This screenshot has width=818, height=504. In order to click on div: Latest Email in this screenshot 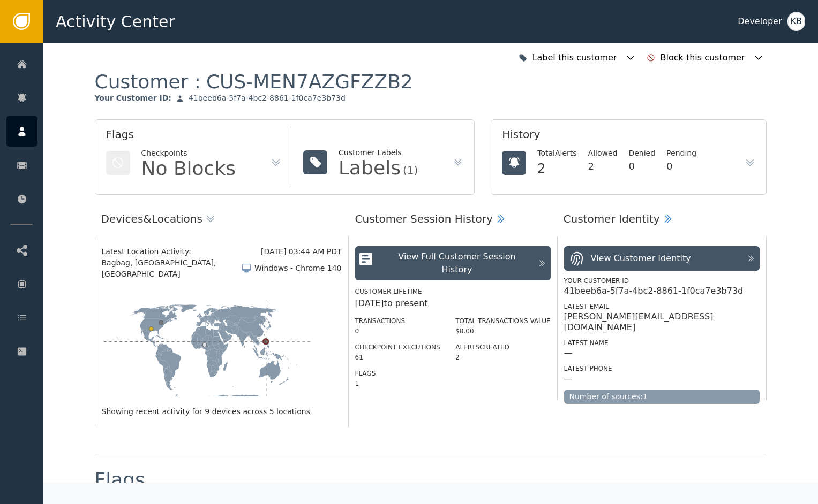, I will do `click(662, 307)`.